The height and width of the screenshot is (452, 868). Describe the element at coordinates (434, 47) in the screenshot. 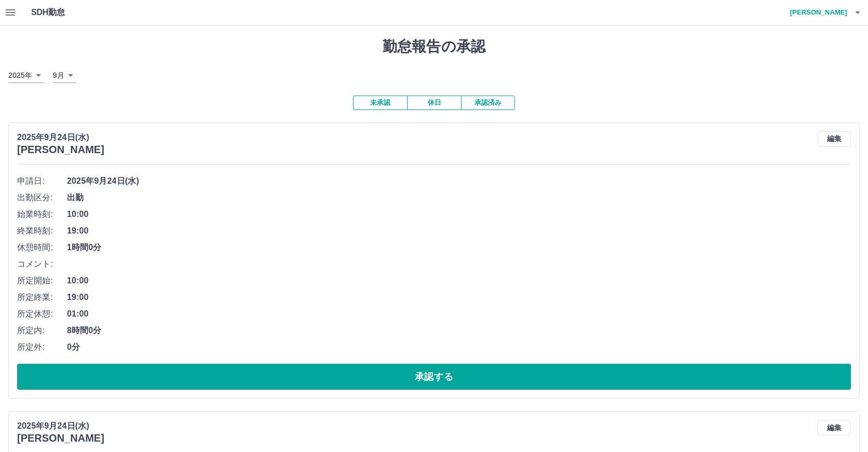

I see `h1: 勤怠報告の承認` at that location.